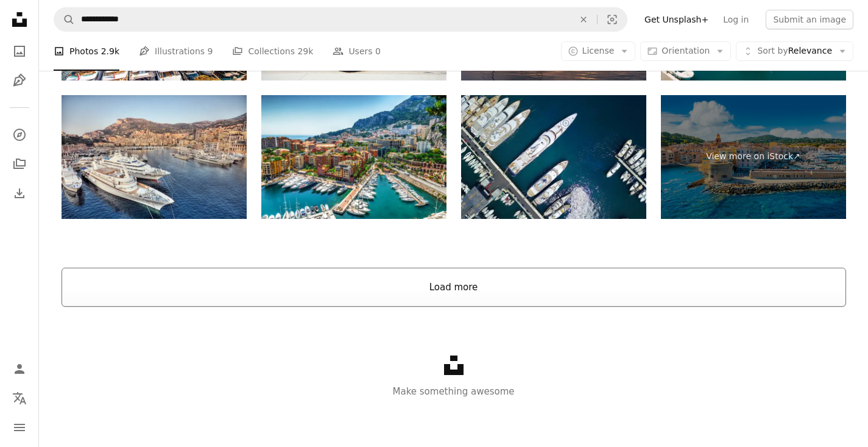 The height and width of the screenshot is (447, 868). I want to click on button: Language, so click(19, 398).